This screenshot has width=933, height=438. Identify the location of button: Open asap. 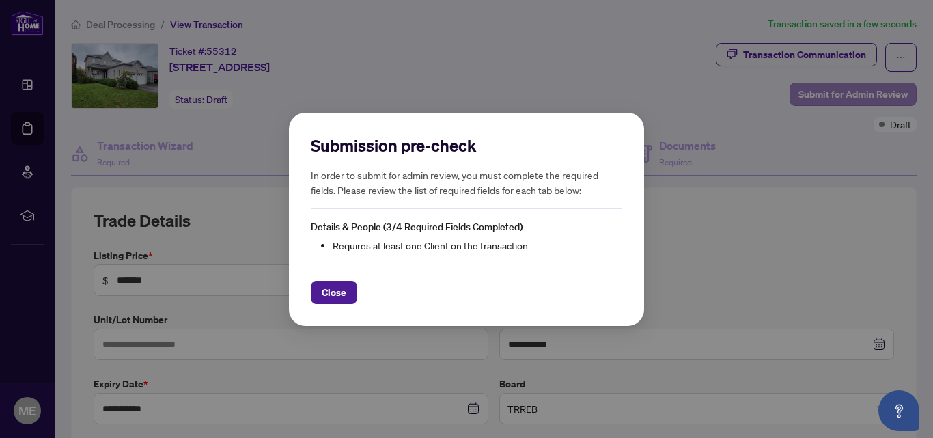
(899, 410).